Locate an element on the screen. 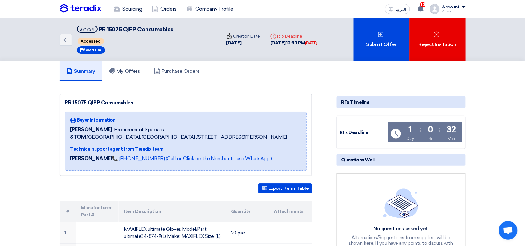 The height and width of the screenshot is (246, 525). span: PR 15075 QIPP Consumables is located at coordinates (136, 30).